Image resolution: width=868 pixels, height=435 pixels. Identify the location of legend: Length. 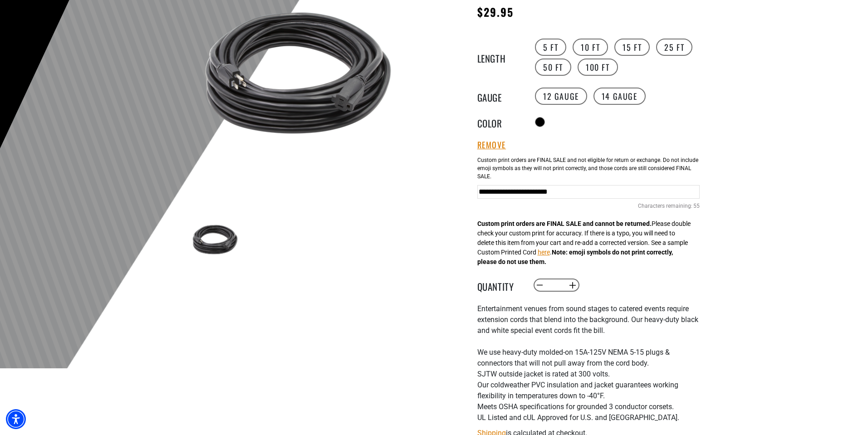
(500, 57).